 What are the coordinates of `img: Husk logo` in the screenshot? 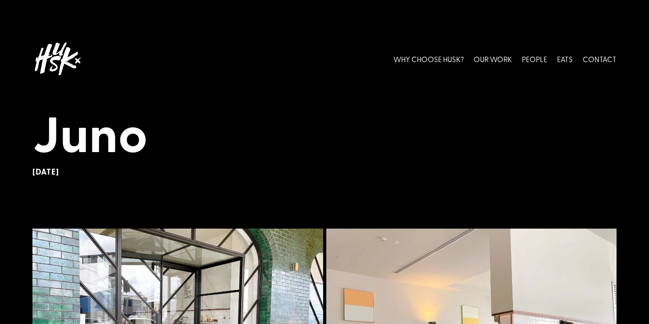 It's located at (57, 59).